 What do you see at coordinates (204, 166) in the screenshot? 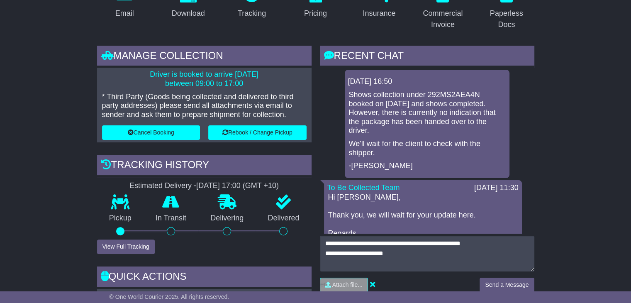
I see `div: Tracking history` at bounding box center [204, 166].